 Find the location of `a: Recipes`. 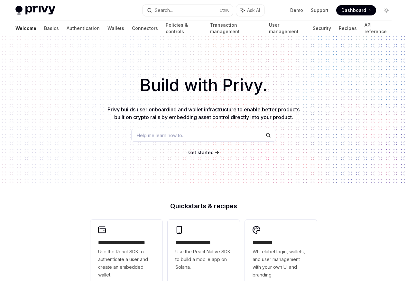

a: Recipes is located at coordinates (348, 28).